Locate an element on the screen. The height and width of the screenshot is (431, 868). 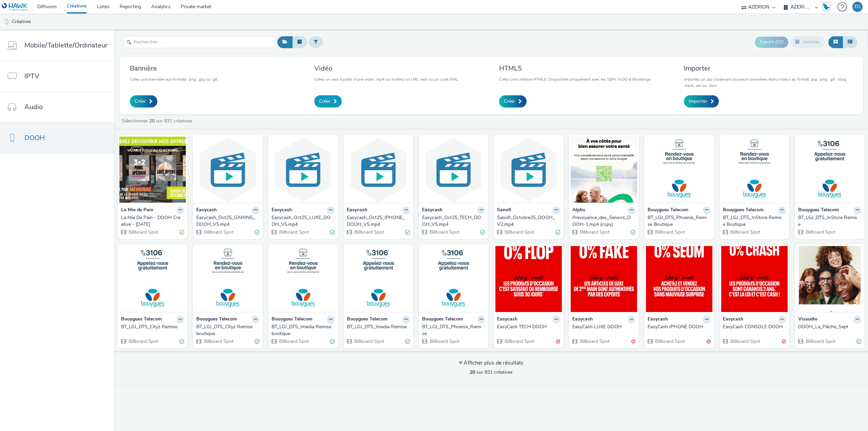
strong: Visaudio is located at coordinates (808, 320).